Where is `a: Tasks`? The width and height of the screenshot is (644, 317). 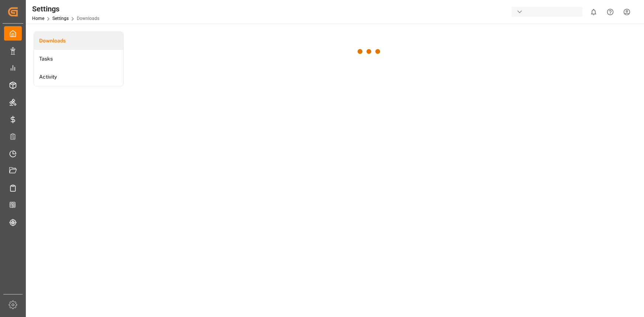
a: Tasks is located at coordinates (79, 59).